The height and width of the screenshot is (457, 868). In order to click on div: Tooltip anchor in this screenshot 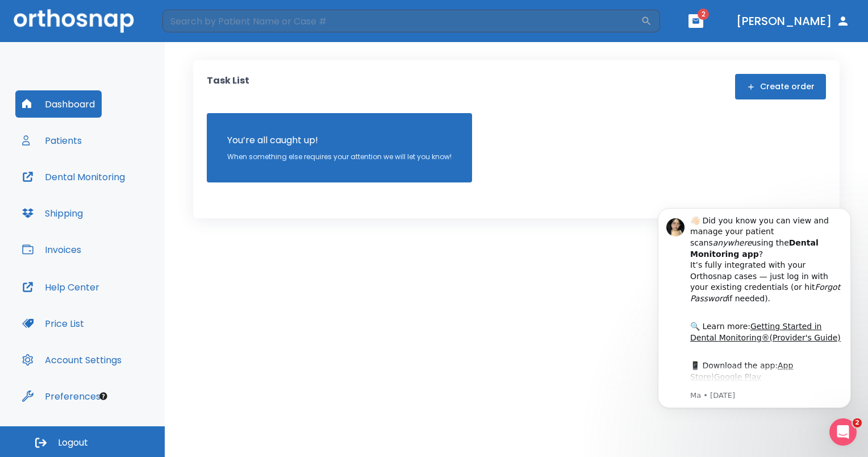, I will do `click(103, 397)`.